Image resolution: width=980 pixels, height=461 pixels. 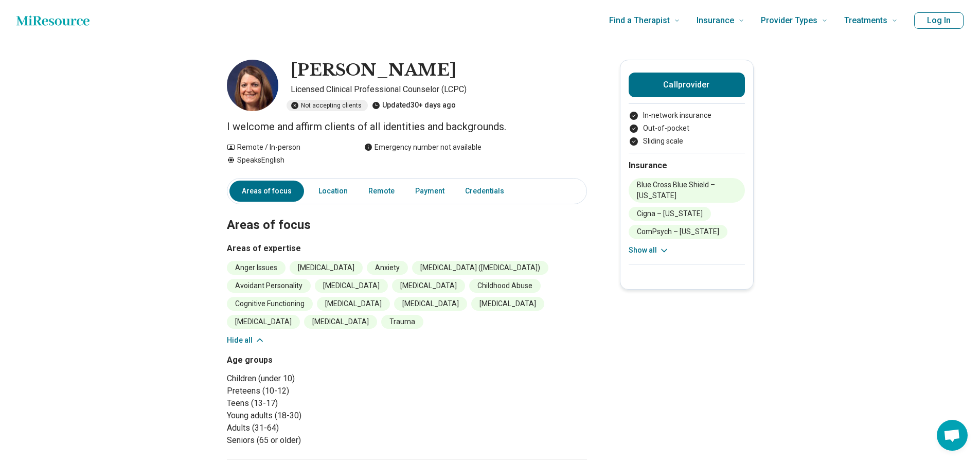 I want to click on div: Remote / In-person, so click(x=285, y=147).